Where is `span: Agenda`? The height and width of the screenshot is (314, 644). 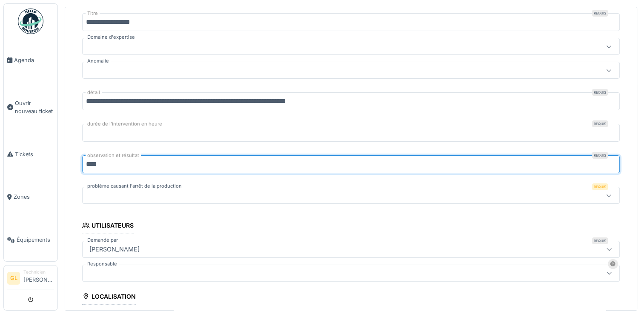 span: Agenda is located at coordinates (34, 60).